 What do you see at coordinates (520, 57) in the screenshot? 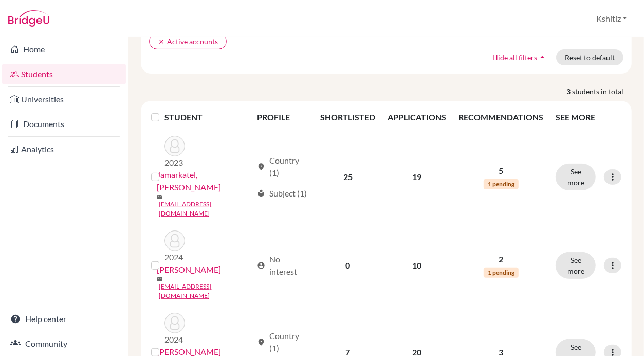
I see `button: Hide all filtersarrow_drop_up` at bounding box center [520, 57].